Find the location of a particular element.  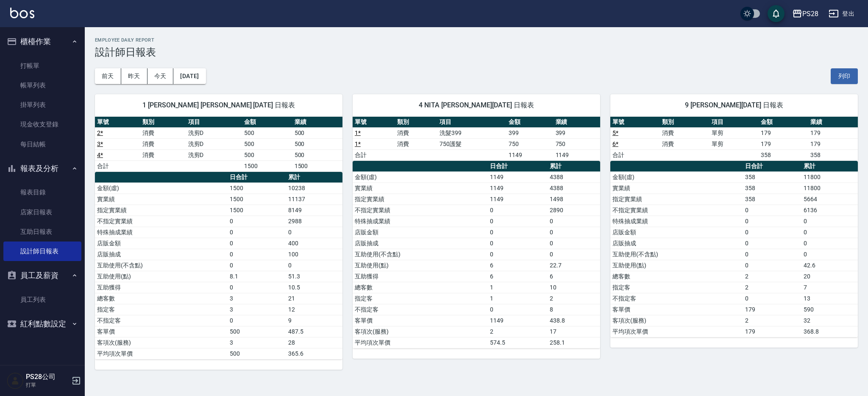

td: 11137 is located at coordinates (314, 199).